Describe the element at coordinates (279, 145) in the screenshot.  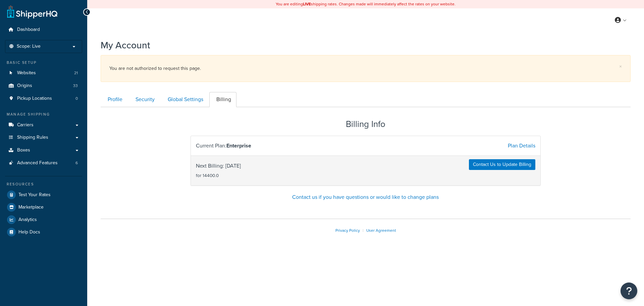
I see `div: Current Plan:` at that location.